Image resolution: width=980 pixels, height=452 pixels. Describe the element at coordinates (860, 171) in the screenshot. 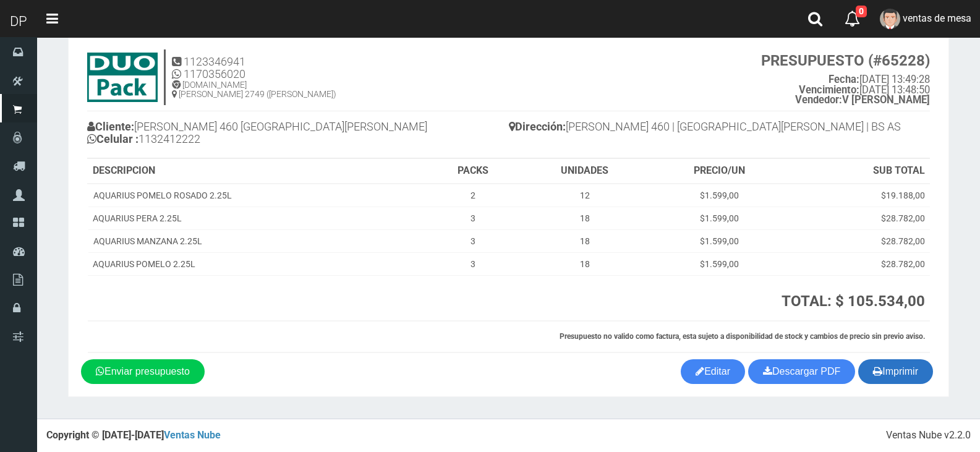

I see `th: SUB TOTAL` at that location.